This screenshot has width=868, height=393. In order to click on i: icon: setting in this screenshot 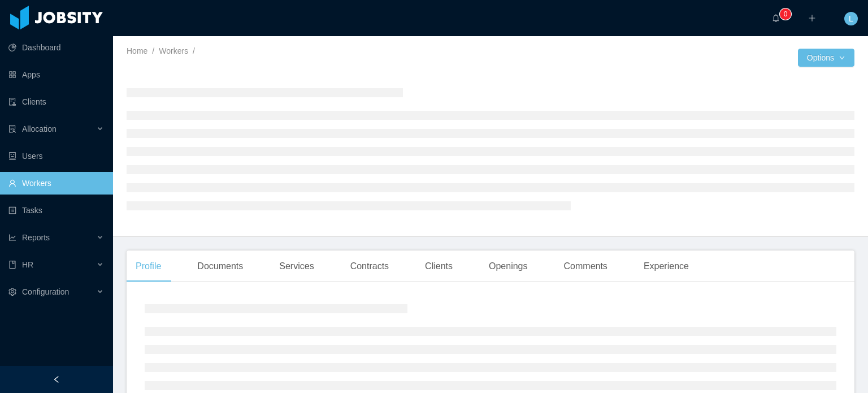, I will do `click(12, 292)`.